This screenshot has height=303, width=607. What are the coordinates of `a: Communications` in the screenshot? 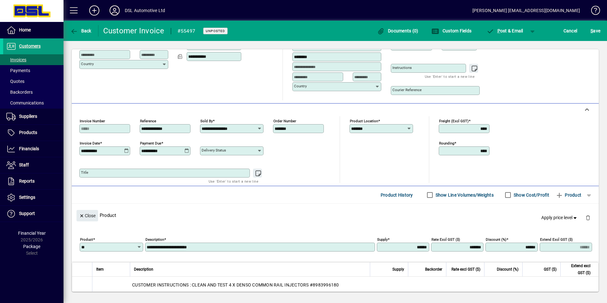 It's located at (33, 103).